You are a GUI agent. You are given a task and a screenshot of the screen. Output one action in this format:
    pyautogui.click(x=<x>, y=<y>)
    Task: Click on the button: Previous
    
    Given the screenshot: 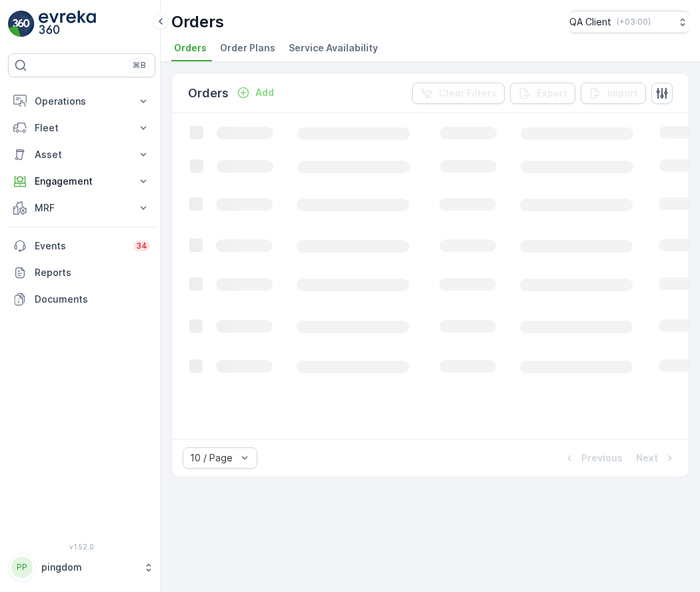 What is the action you would take?
    pyautogui.click(x=593, y=458)
    